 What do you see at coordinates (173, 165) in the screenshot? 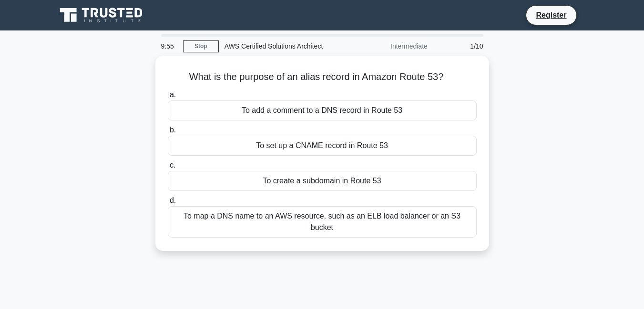
I see `span: c.` at bounding box center [173, 165].